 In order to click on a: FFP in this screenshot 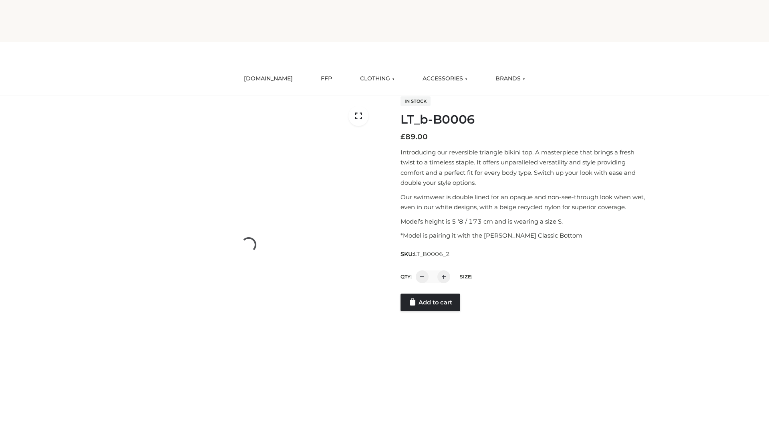, I will do `click(326, 79)`.